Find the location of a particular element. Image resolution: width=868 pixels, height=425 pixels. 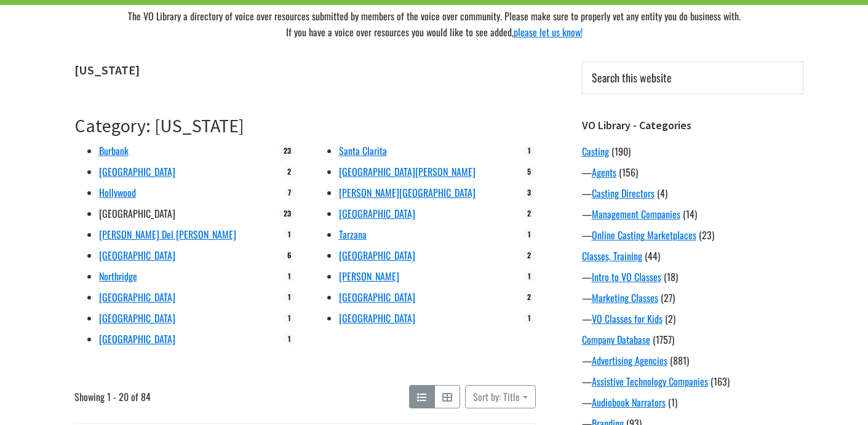

a: Intro to VO Classes is located at coordinates (626, 277).